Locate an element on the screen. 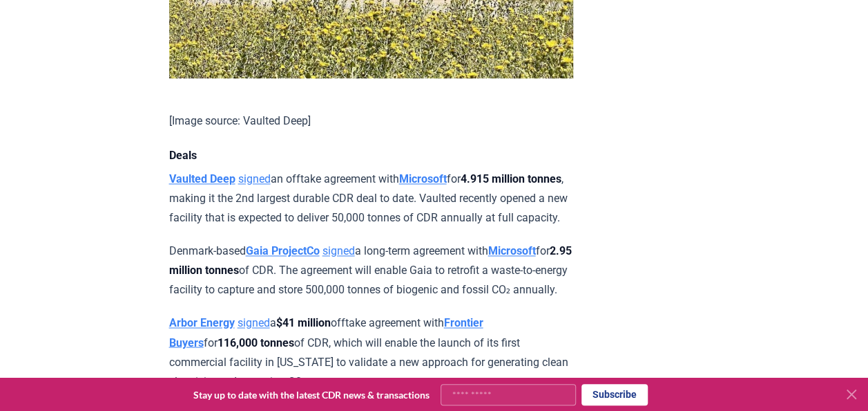 The width and height of the screenshot is (868, 411). strong: Arbor Energy is located at coordinates (202, 322).